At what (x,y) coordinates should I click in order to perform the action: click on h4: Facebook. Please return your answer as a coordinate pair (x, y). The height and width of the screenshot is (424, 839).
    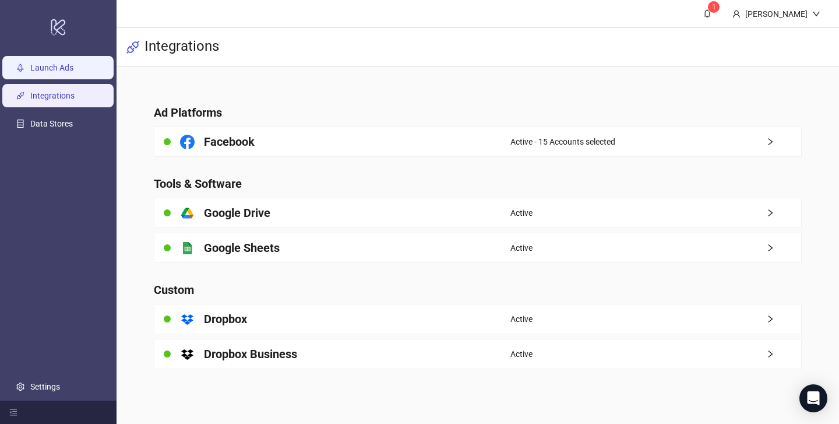
    Looking at the image, I should click on (229, 142).